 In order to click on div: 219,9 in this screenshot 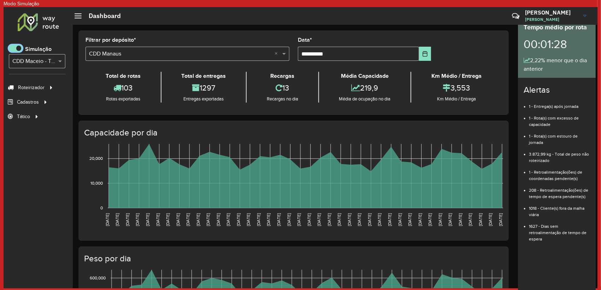, I will do `click(365, 88)`.